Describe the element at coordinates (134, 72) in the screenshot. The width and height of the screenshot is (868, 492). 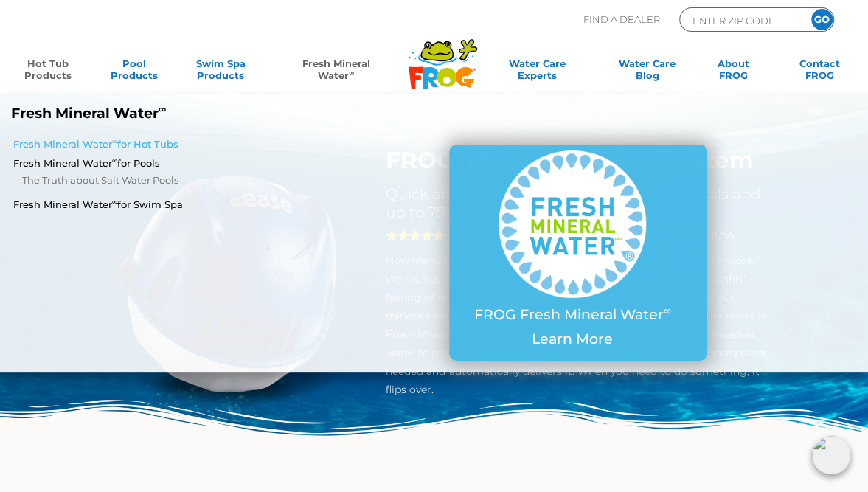
I see `a: PoolProducts` at that location.